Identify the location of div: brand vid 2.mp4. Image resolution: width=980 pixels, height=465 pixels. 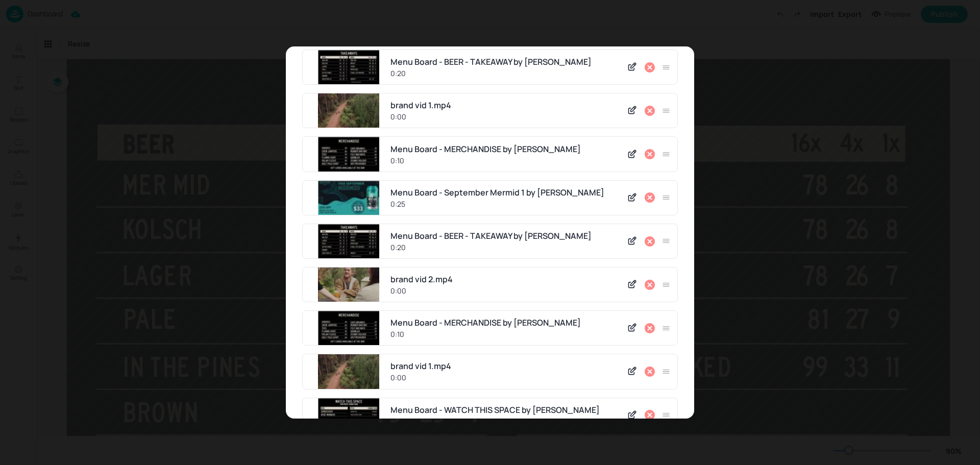
(505, 279).